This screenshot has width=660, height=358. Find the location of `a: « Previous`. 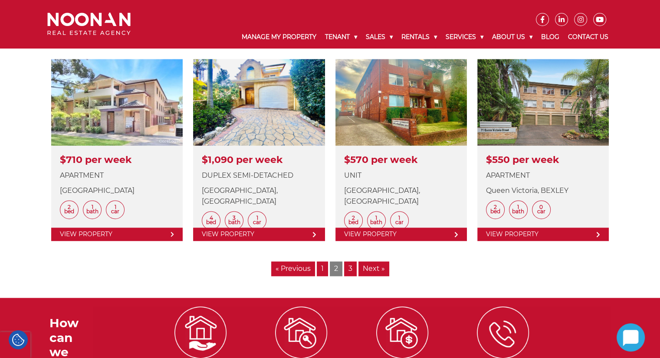

a: « Previous is located at coordinates (293, 269).